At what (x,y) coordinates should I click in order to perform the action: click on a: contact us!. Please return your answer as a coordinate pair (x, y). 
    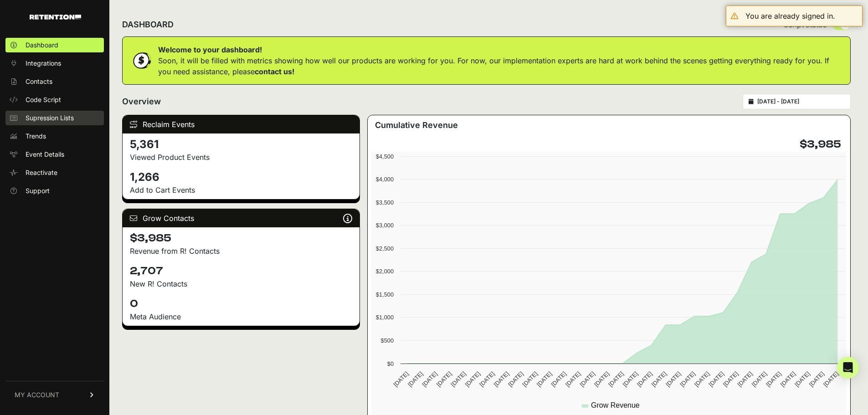
    Looking at the image, I should click on (274, 71).